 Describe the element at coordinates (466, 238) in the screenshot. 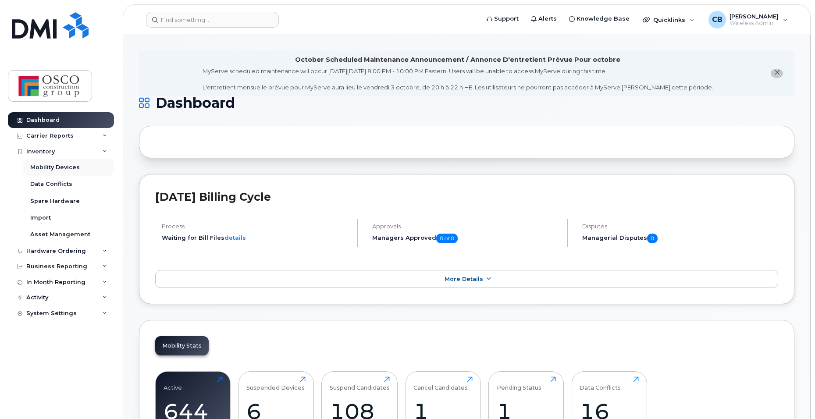

I see `h5: Managers Approved` at that location.